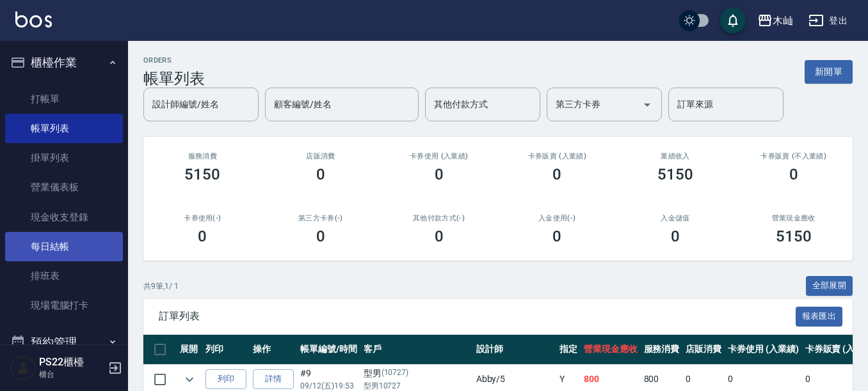  Describe the element at coordinates (611, 349) in the screenshot. I see `th: 營業現金應收` at that location.